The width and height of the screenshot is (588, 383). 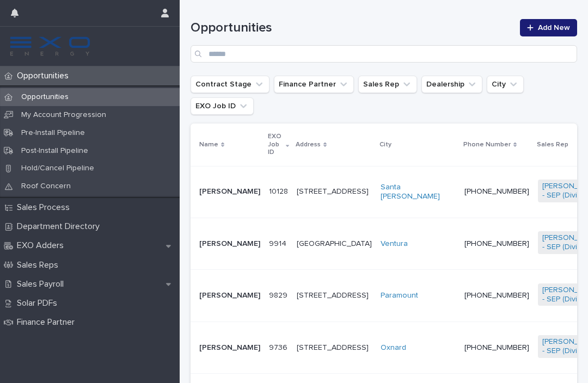 I want to click on p: Department Directory, so click(x=60, y=227).